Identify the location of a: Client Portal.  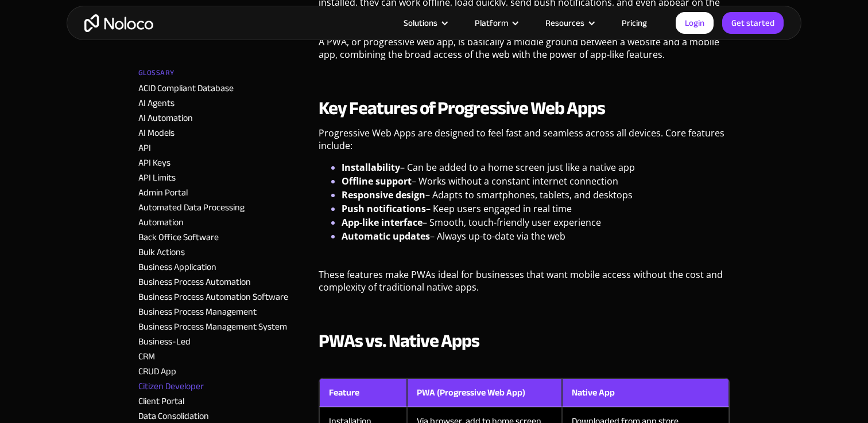
(161, 402).